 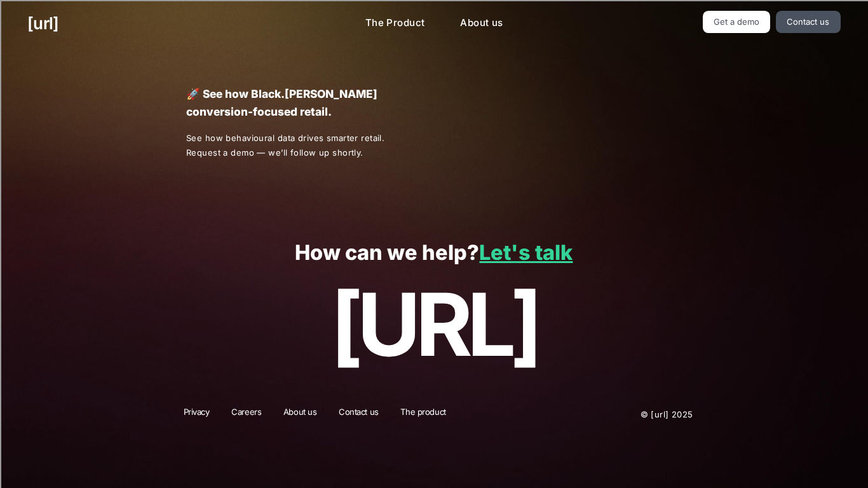 I want to click on a: Get a demo, so click(x=736, y=21).